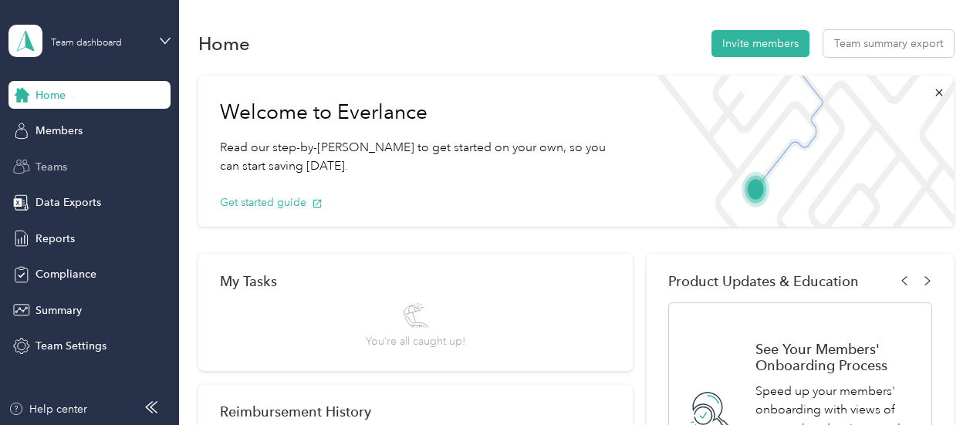 The image size is (980, 425). Describe the element at coordinates (51, 167) in the screenshot. I see `span: Teams` at that location.